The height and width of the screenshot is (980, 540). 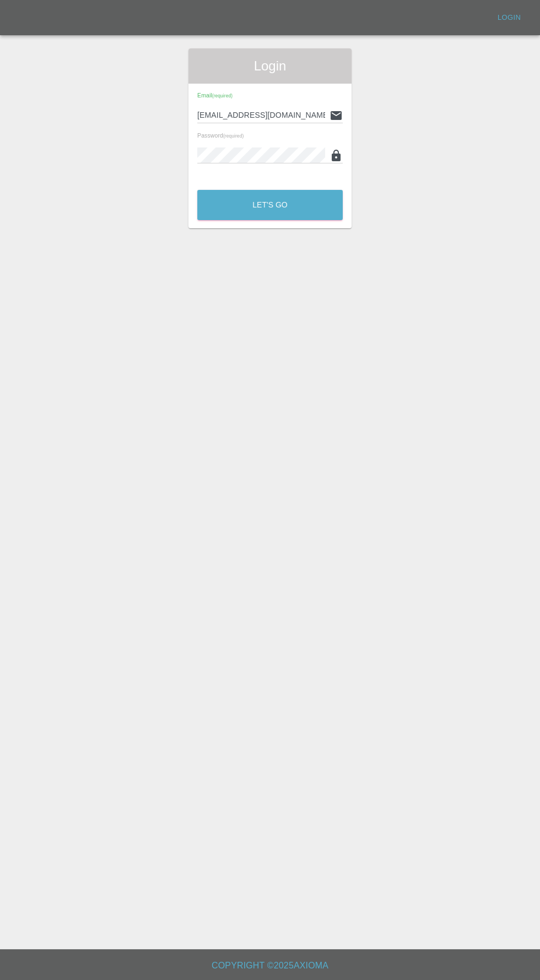 I want to click on h6: Copyright © 2025 Axioma, so click(x=270, y=966).